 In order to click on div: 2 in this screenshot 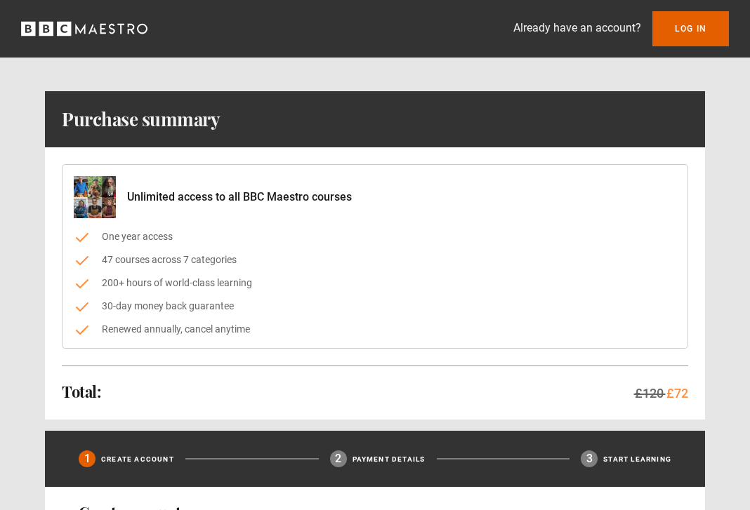, I will do `click(338, 459)`.